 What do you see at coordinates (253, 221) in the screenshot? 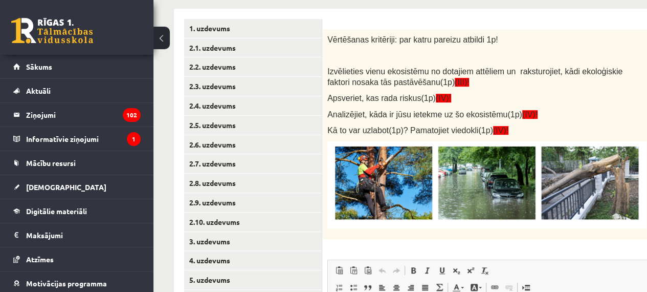
I see `a: 2.10. uzdevums` at bounding box center [253, 221].